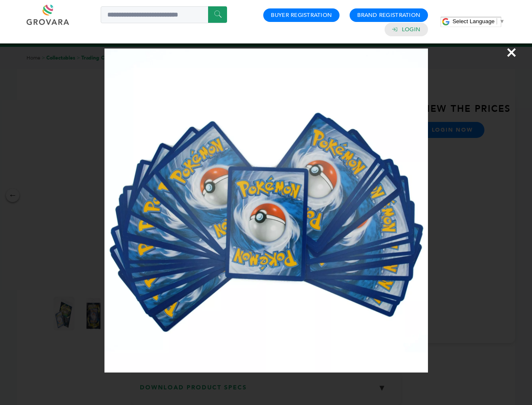 The image size is (532, 405). What do you see at coordinates (389, 15) in the screenshot?
I see `a: Brand Registration` at bounding box center [389, 15].